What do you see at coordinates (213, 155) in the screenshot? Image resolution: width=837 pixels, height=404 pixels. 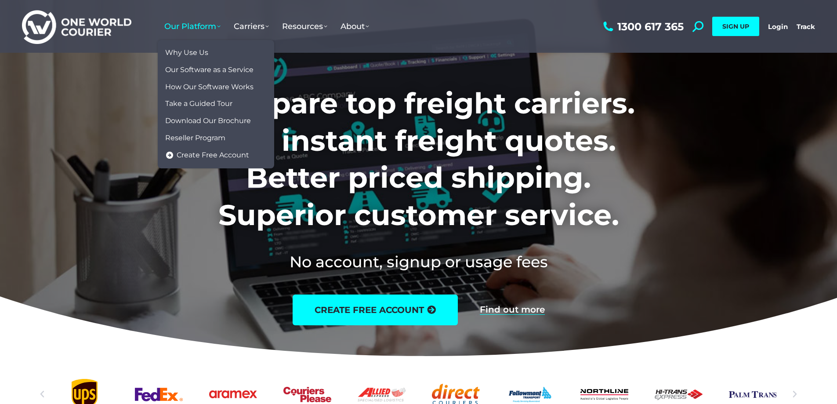 I see `span: Create Free Account` at bounding box center [213, 155].